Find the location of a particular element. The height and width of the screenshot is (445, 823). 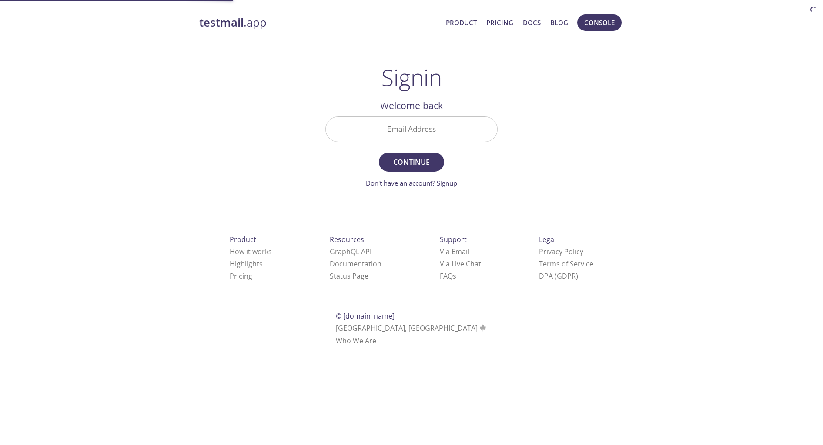

span: Product is located at coordinates (243, 240).